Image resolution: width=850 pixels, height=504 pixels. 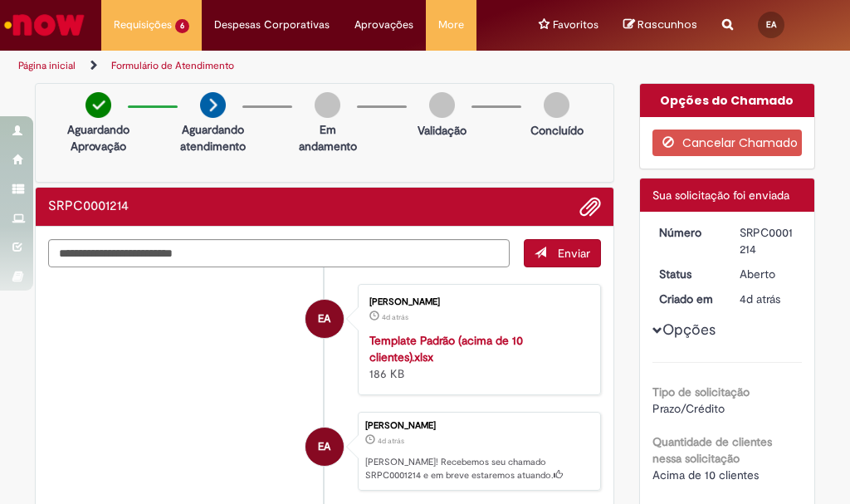 I want to click on div: 186 KB, so click(x=477, y=357).